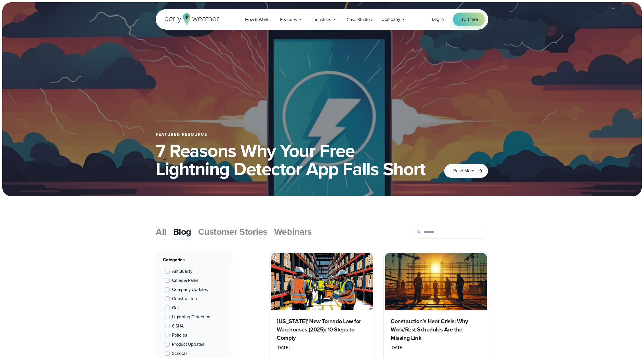 The height and width of the screenshot is (358, 644). Describe the element at coordinates (184, 299) in the screenshot. I see `span: Construction` at that location.